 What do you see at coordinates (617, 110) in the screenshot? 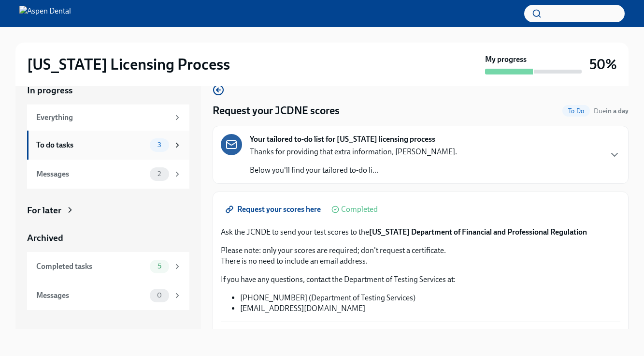
I see `strong: in a day` at bounding box center [617, 110].